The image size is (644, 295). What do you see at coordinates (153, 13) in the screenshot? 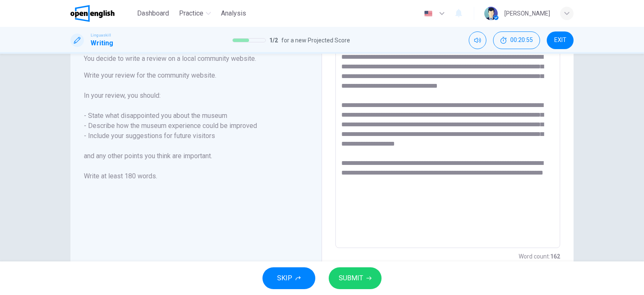
I see `span: Dashboard` at bounding box center [153, 13].